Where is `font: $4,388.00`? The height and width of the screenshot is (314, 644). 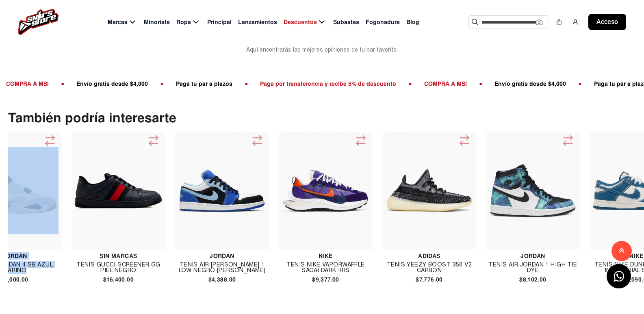
font: $4,388.00 is located at coordinates (222, 279).